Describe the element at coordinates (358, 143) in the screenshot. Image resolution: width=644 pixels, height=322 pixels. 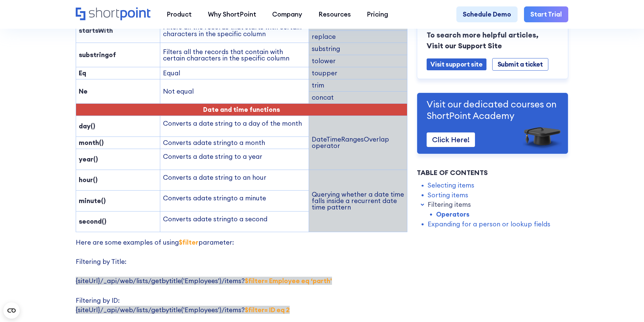
I see `div: DateTimeRangesOverlap operator` at that location.